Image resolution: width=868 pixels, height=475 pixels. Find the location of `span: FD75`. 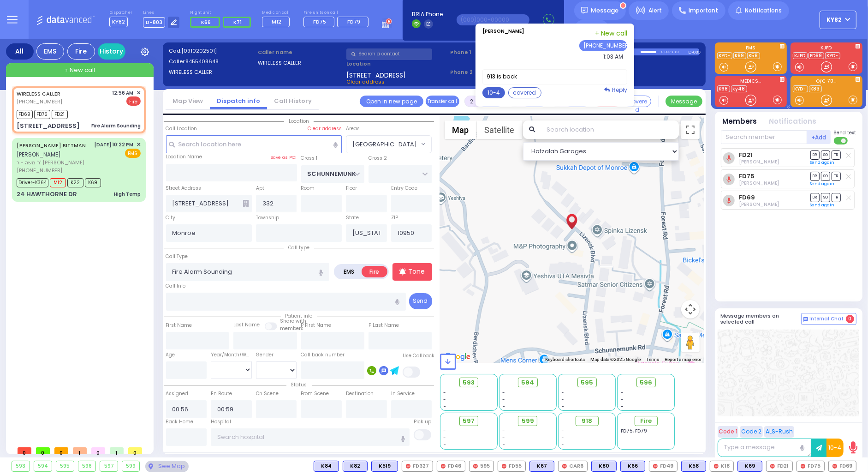

span: FD75 is located at coordinates (42, 114).